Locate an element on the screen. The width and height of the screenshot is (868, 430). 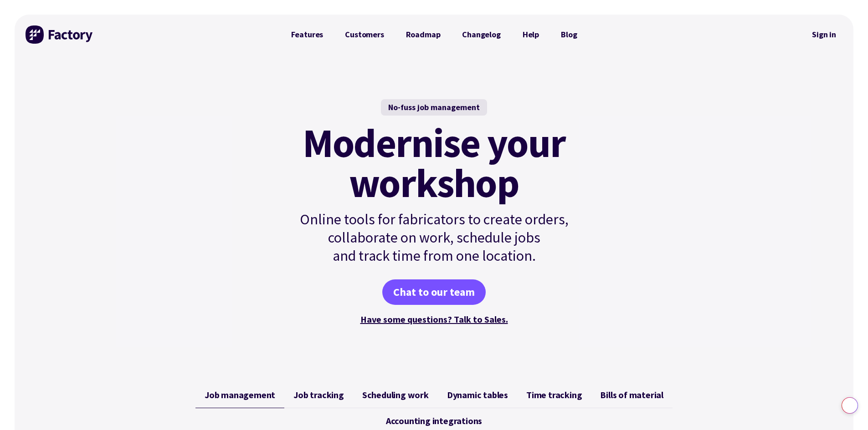
a: Features is located at coordinates (307, 34).